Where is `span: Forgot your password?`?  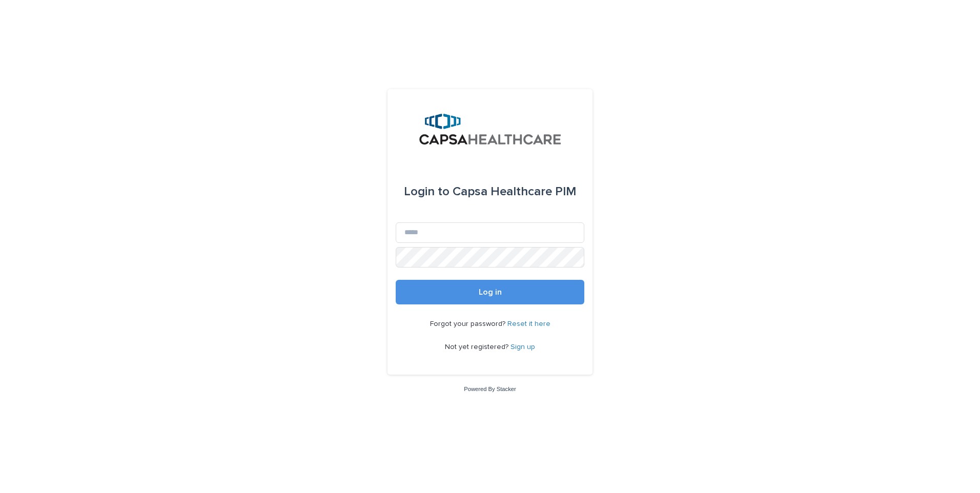 span: Forgot your password? is located at coordinates (468, 324).